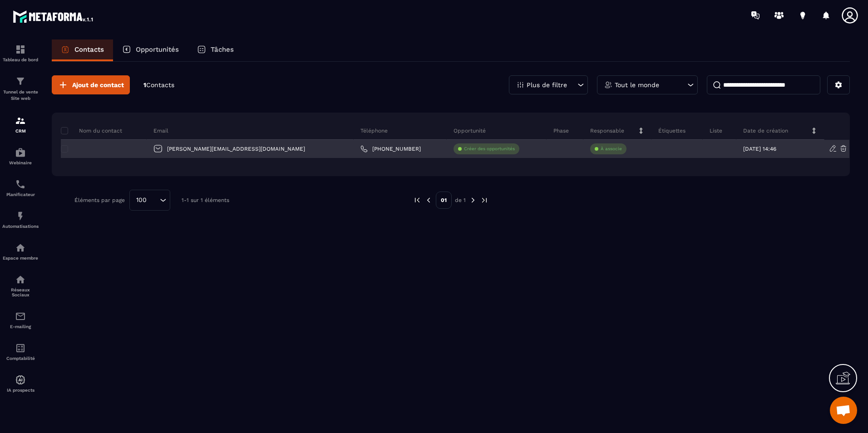 Image resolution: width=868 pixels, height=433 pixels. I want to click on a: formationformationTunnel de vente Site web, so click(20, 88).